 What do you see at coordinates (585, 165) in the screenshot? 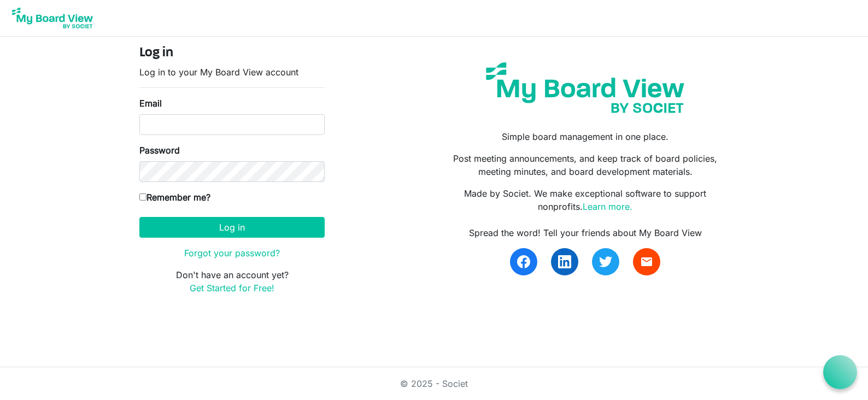
I see `p: Post meeting announcements, and keep track of board policies, meeting minutes, and board developm...` at bounding box center [585, 165].